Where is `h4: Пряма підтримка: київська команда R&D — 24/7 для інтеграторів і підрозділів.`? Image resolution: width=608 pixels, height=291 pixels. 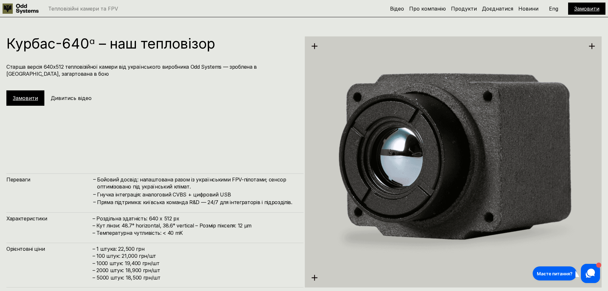
h4: Пряма підтримка: київська команда R&D — 24/7 для інтеграторів і підрозділів. is located at coordinates (197, 202).